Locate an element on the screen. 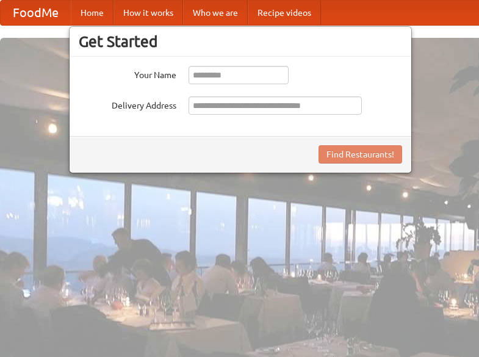  h3: Get Started is located at coordinates (240, 41).